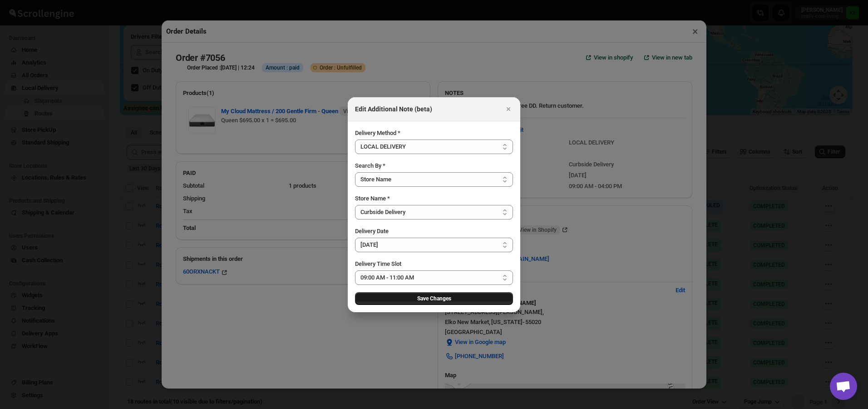 The width and height of the screenshot is (868, 409). I want to click on span: Delivery Method *, so click(378, 133).